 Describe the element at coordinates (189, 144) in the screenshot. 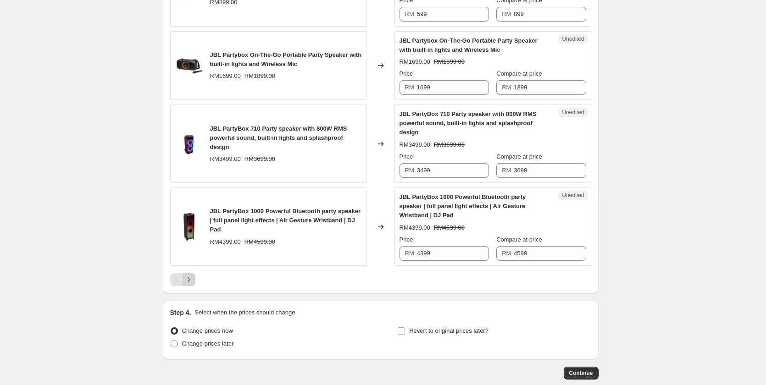

I see `img: a5bee51c0cd5b53d1d70564eca45f733_80x.jpg` at that location.